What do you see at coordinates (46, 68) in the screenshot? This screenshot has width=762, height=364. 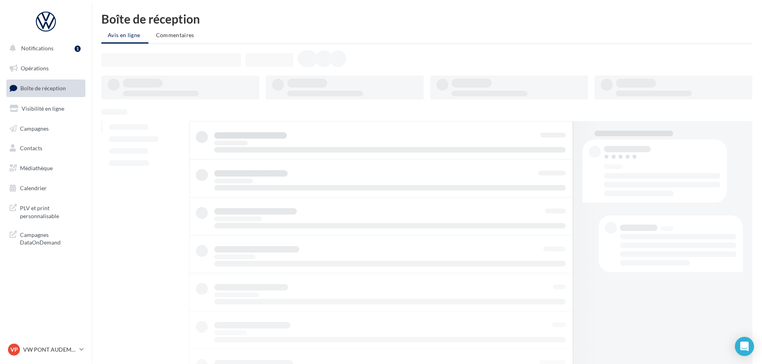 I see `a: Opérations` at bounding box center [46, 68].